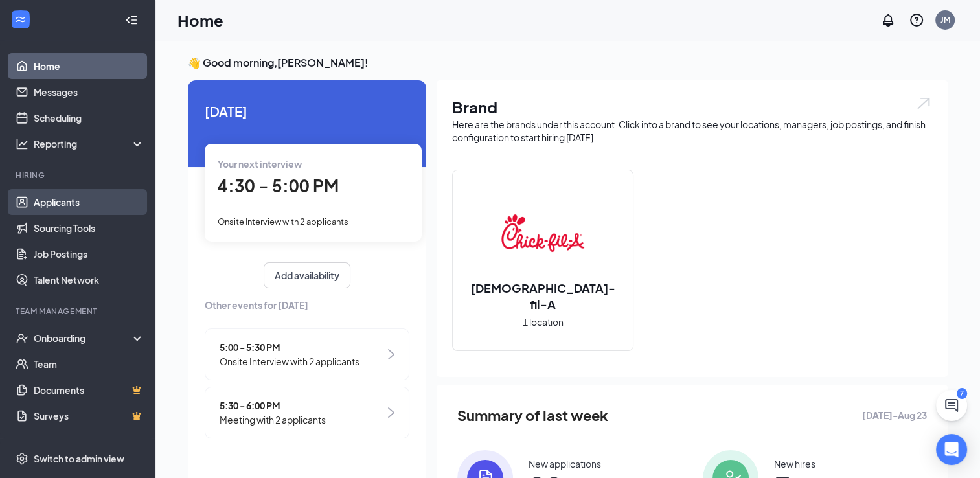 This screenshot has height=478, width=980. What do you see at coordinates (962, 394) in the screenshot?
I see `div: 7` at bounding box center [962, 394].